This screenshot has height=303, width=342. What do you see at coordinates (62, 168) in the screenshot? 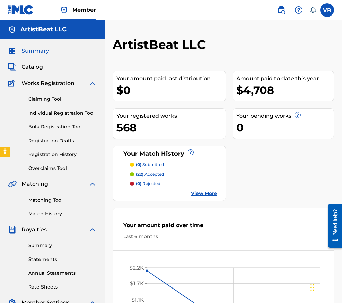
I see `a: Overclaims Tool` at bounding box center [62, 168].